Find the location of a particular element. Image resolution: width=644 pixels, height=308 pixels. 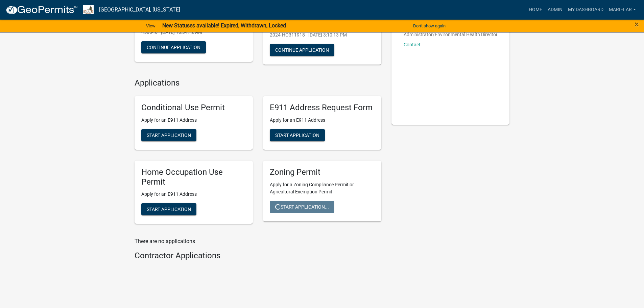

button: Don't show again is located at coordinates (429, 26).